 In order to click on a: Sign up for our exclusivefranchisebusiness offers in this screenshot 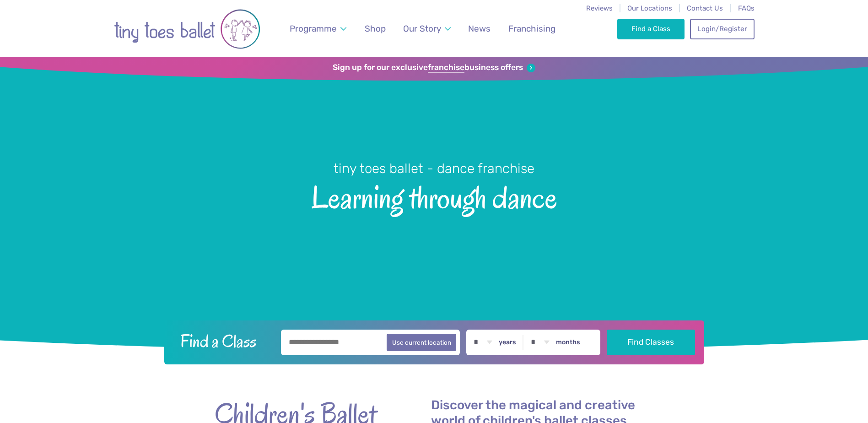, I will do `click(434, 68)`.